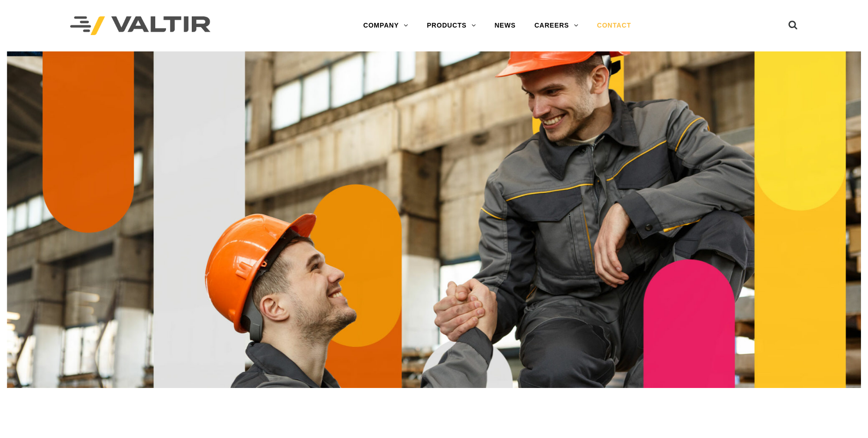 The height and width of the screenshot is (438, 868). What do you see at coordinates (505, 26) in the screenshot?
I see `a: NEWS` at bounding box center [505, 26].